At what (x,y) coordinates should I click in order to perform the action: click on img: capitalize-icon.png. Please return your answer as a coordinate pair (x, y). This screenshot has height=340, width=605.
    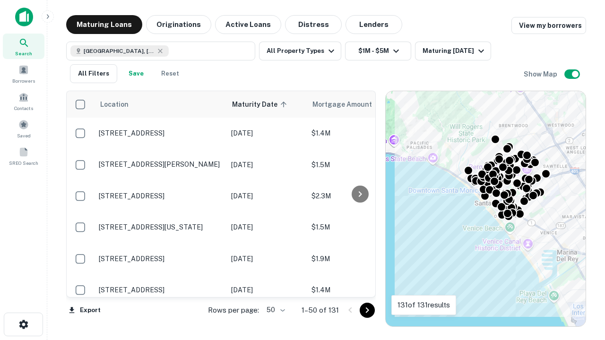
    Looking at the image, I should click on (24, 17).